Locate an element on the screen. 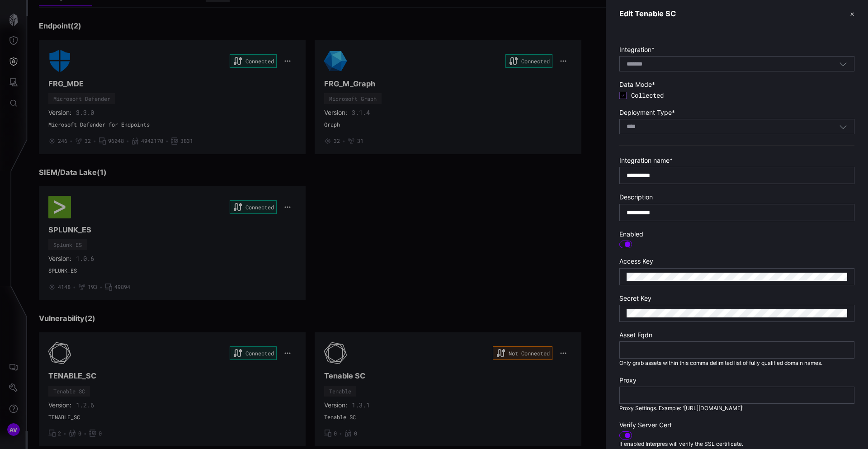 This screenshot has height=449, width=868. label: Proxy is located at coordinates (736, 380).